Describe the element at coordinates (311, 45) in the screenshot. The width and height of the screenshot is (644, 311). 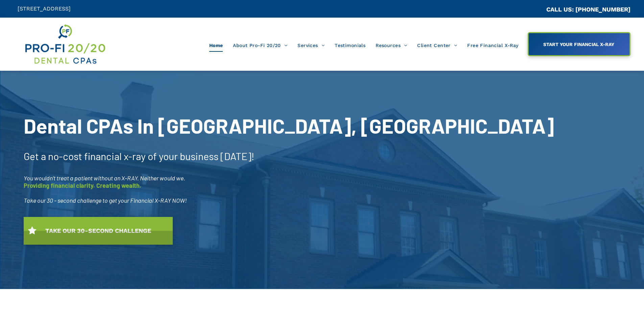
I see `a: Services` at that location.